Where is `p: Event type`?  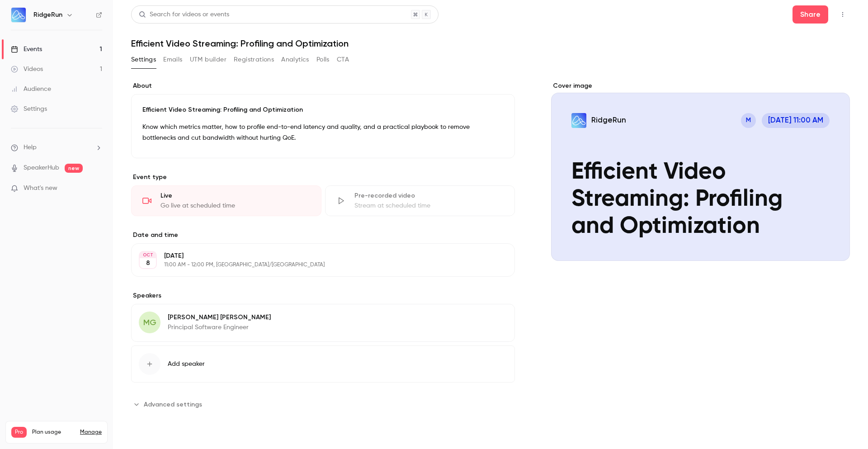
p: Event type is located at coordinates (323, 177).